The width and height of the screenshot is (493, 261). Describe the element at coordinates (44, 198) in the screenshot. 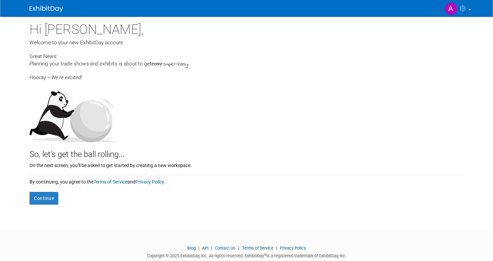

I see `button: Continue` at that location.